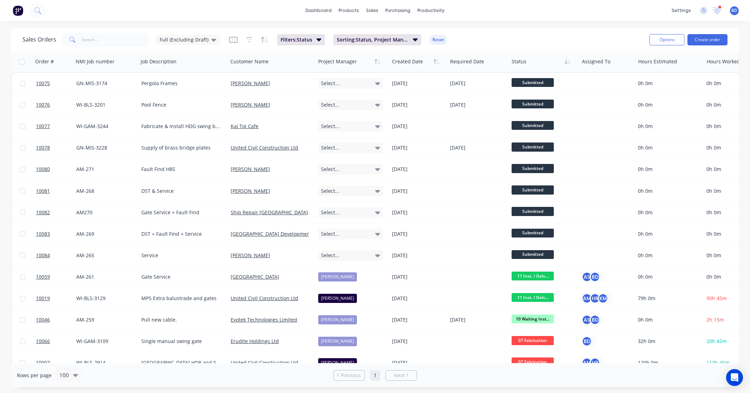  I want to click on div: Service, so click(181, 255).